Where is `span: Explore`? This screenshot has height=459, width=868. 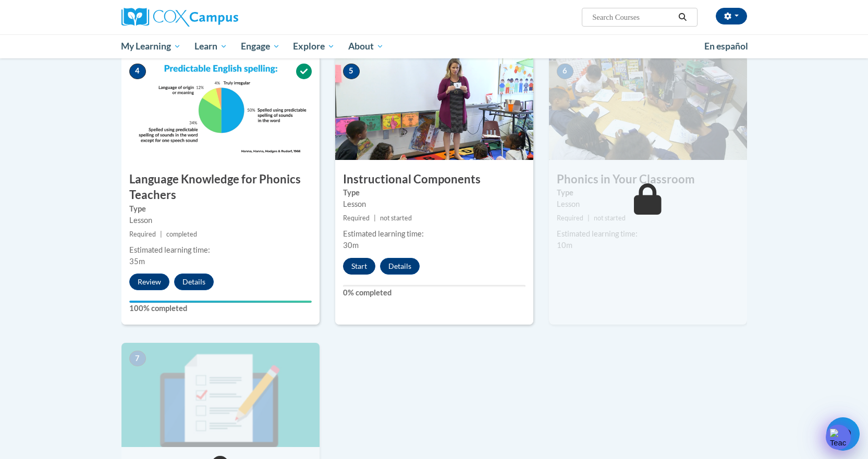 span: Explore is located at coordinates (314, 46).